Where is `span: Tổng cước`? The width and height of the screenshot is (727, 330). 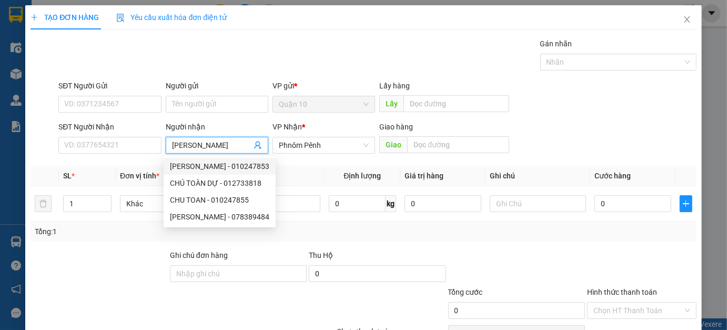 span: Tổng cước is located at coordinates (466, 292).